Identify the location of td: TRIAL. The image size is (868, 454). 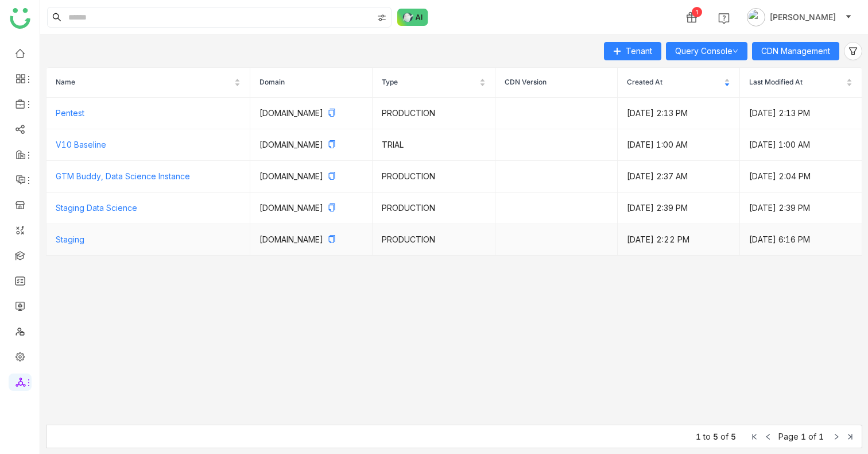
(434, 144).